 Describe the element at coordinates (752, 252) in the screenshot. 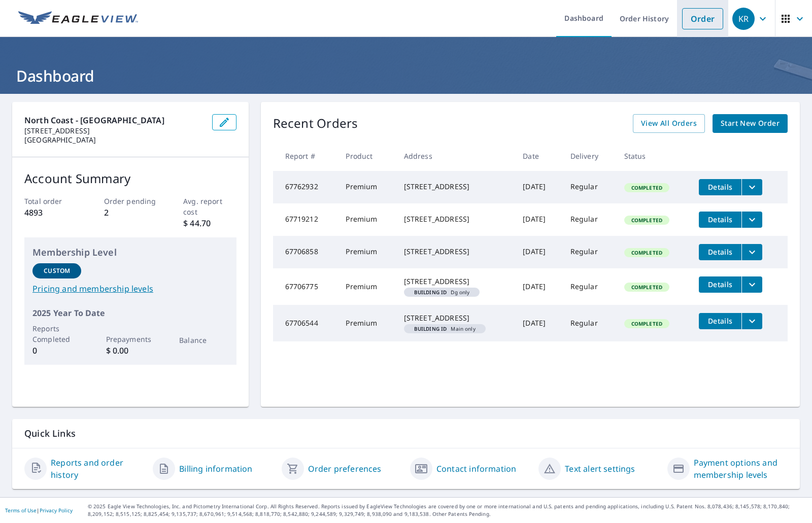

I see `button: filesDropdownBtn-67706858` at that location.